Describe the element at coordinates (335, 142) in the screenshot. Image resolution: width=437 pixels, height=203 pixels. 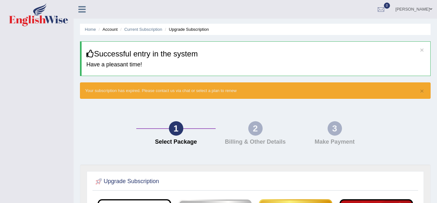
I see `h4: Make Payment` at that location.